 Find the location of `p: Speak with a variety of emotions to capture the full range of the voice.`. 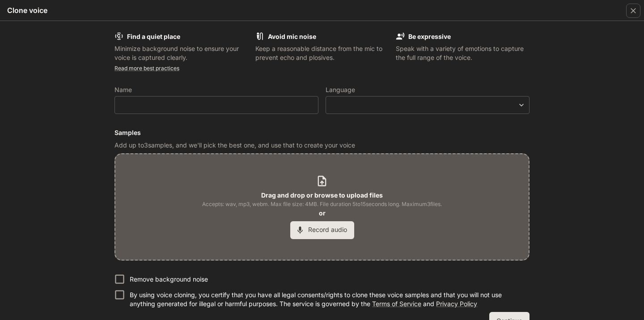

p: Speak with a variety of emotions to capture the full range of the voice. is located at coordinates (462, 53).